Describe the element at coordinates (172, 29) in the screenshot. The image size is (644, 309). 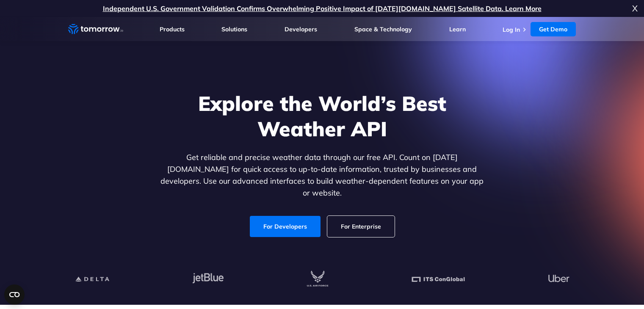
I see `a: Products` at that location.